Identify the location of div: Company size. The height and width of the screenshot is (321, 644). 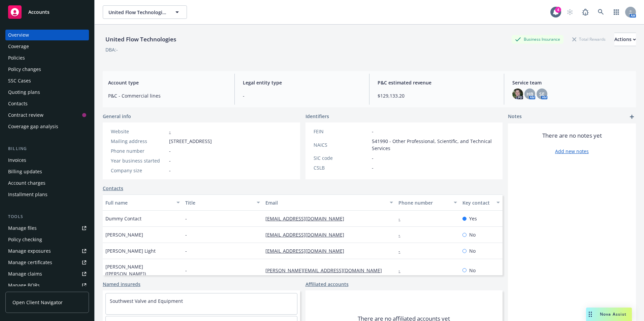
(138, 171).